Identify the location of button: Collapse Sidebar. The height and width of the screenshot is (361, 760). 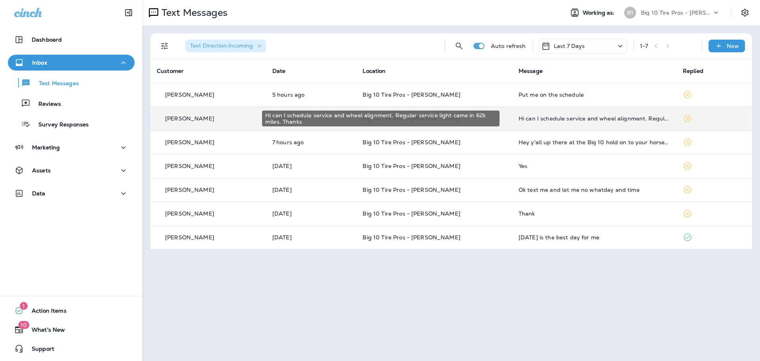
(129, 13).